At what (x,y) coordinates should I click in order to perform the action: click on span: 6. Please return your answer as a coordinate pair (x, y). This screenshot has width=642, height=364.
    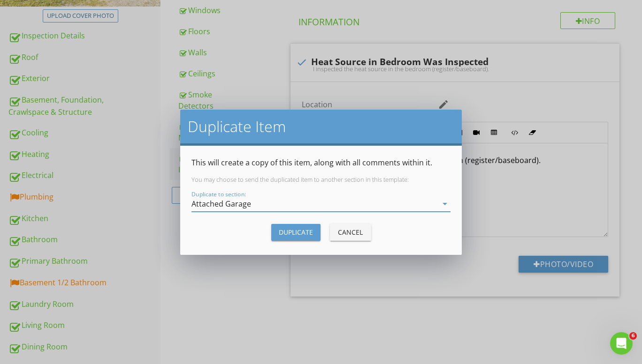
    Looking at the image, I should click on (633, 336).